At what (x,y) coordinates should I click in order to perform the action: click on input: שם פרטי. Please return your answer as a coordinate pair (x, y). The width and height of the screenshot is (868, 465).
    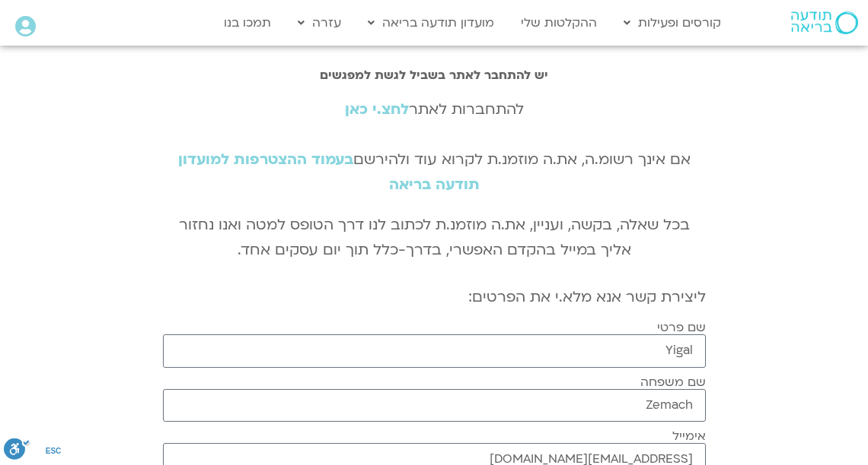
    Looking at the image, I should click on (434, 351).